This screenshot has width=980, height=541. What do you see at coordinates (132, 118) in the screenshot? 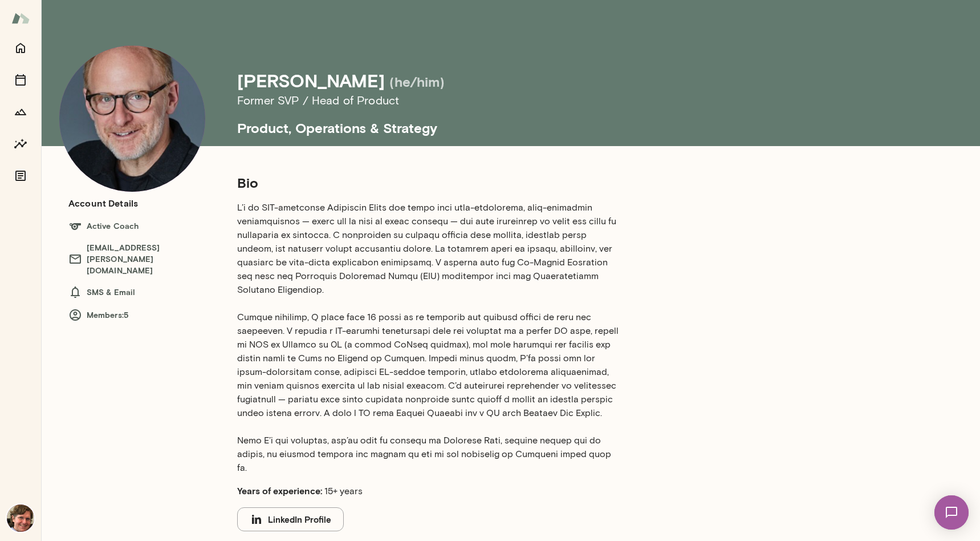
I see `img: Nick Gould` at bounding box center [132, 118].